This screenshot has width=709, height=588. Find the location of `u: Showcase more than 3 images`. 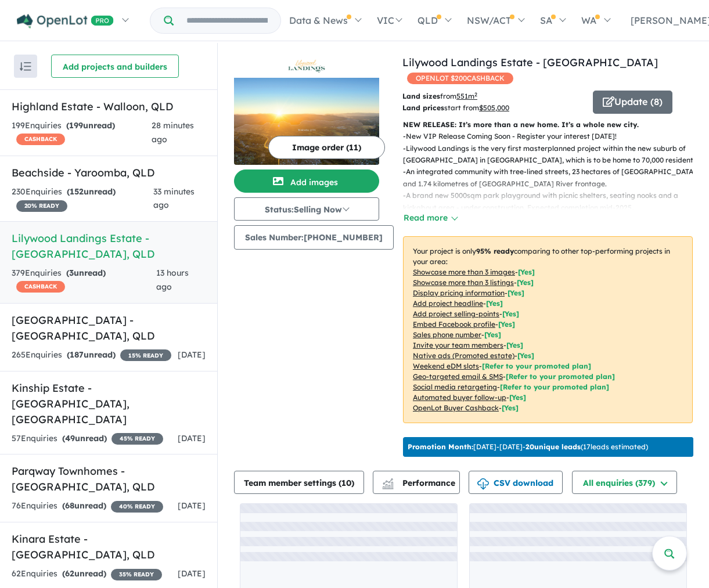

u: Showcase more than 3 images is located at coordinates (464, 272).